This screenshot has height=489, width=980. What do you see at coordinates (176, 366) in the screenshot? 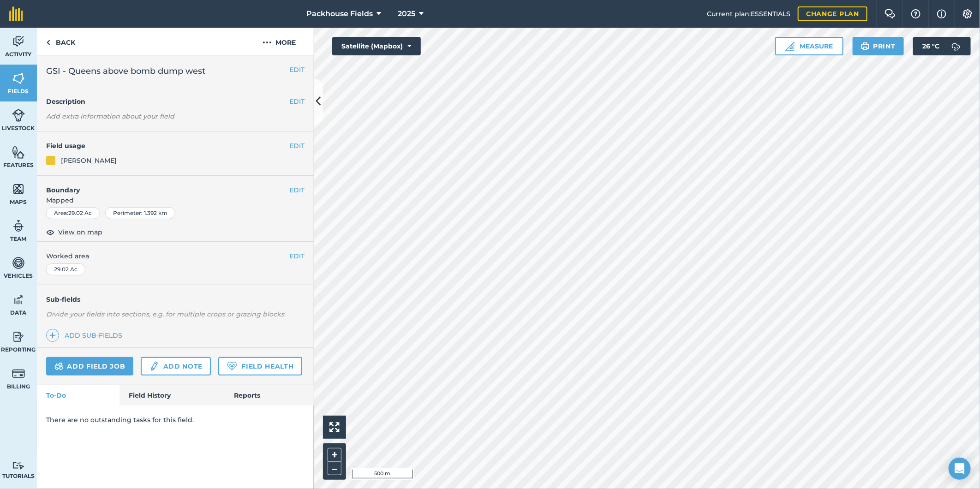
I see `a: Add note` at bounding box center [176, 366].